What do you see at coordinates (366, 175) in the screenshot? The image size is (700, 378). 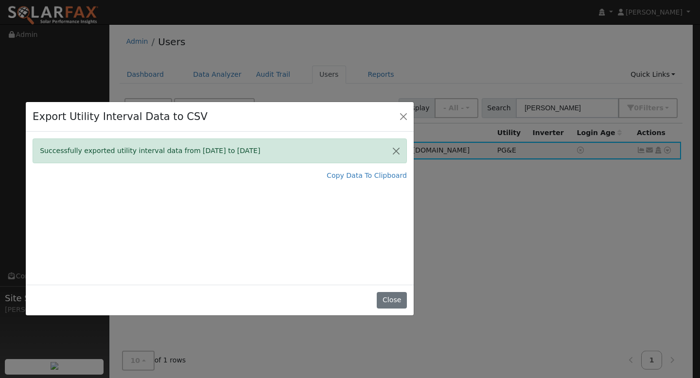 I see `a: Copy Data To Clipboard` at bounding box center [366, 175].